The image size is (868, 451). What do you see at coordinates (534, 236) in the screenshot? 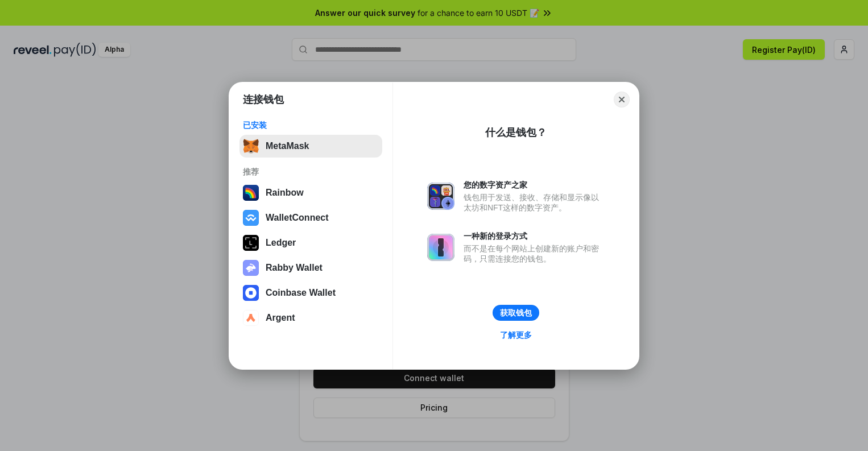
I see `div: 一种新的登录方式` at bounding box center [534, 236].